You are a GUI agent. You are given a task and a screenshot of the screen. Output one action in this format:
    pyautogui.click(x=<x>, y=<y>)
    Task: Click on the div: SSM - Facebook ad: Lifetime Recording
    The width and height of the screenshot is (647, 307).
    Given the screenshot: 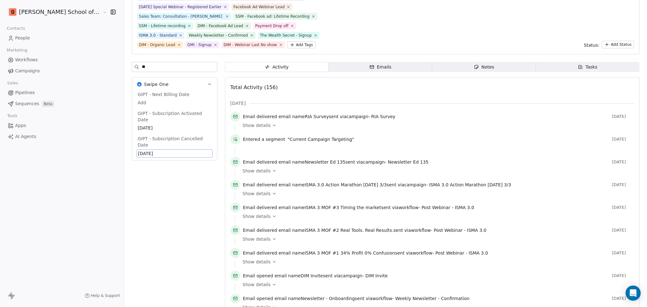 What is the action you would take?
    pyautogui.click(x=273, y=16)
    